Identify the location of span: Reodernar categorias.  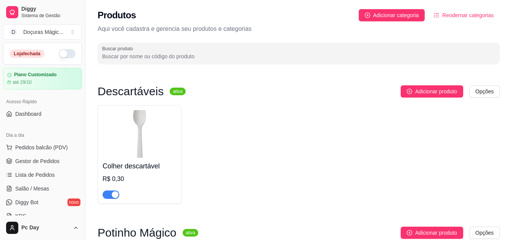
(468, 15).